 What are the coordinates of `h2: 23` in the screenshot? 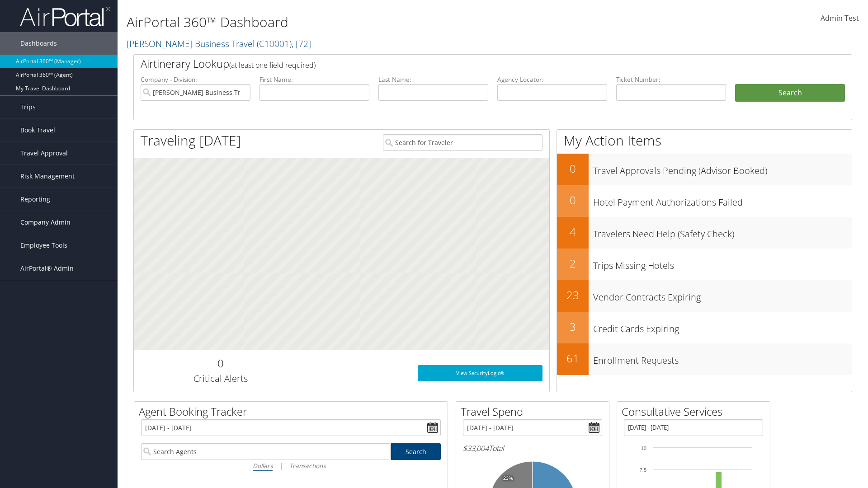 It's located at (573, 295).